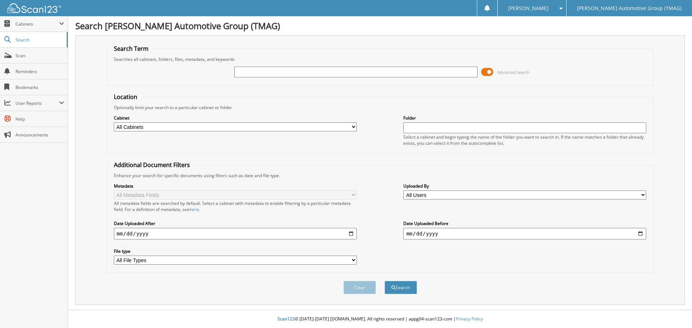 The height and width of the screenshot is (328, 692). Describe the element at coordinates (525, 140) in the screenshot. I see `div: Select a cabinet and begin typing the name of the folder you want to search in. If the name match...` at that location.